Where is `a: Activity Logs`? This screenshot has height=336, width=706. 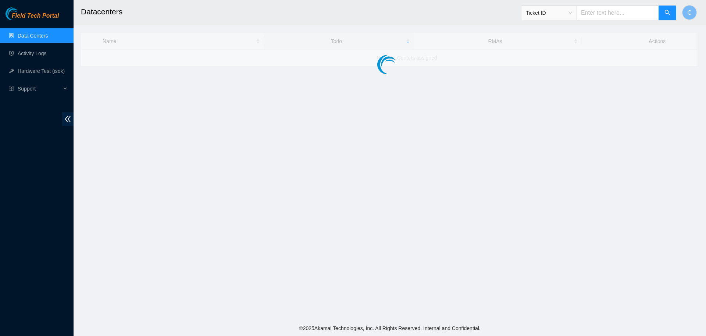
a: Activity Logs is located at coordinates (32, 53).